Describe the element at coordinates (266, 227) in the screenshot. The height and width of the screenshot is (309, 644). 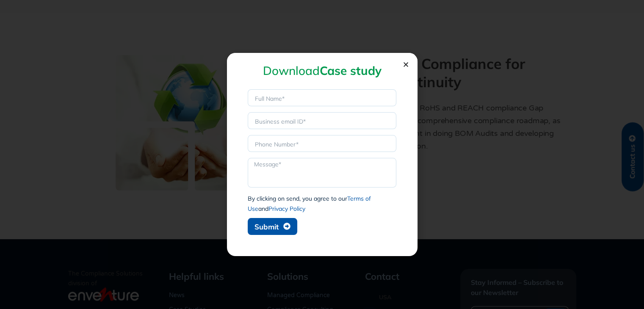
I see `span: Submit` at that location.